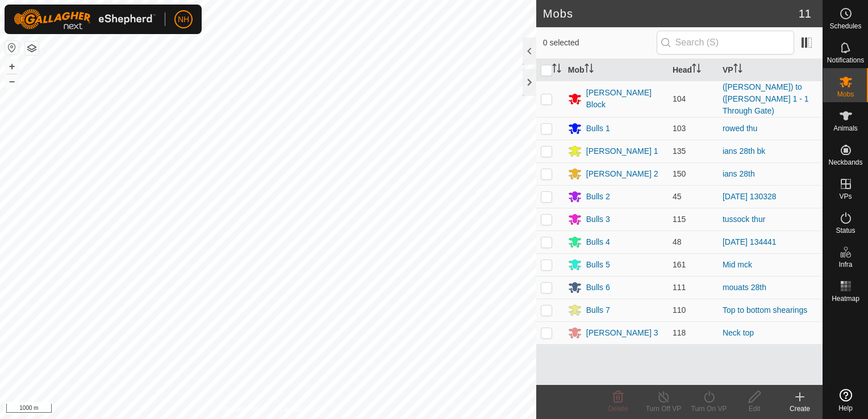 This screenshot has width=868, height=419. I want to click on img: Gallagher Logo, so click(85, 19).